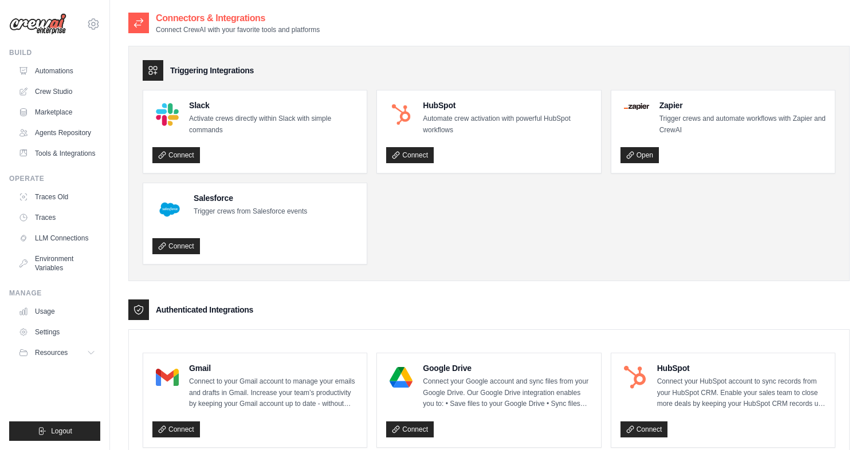 This screenshot has width=868, height=450. I want to click on img: Gmail Logo, so click(167, 378).